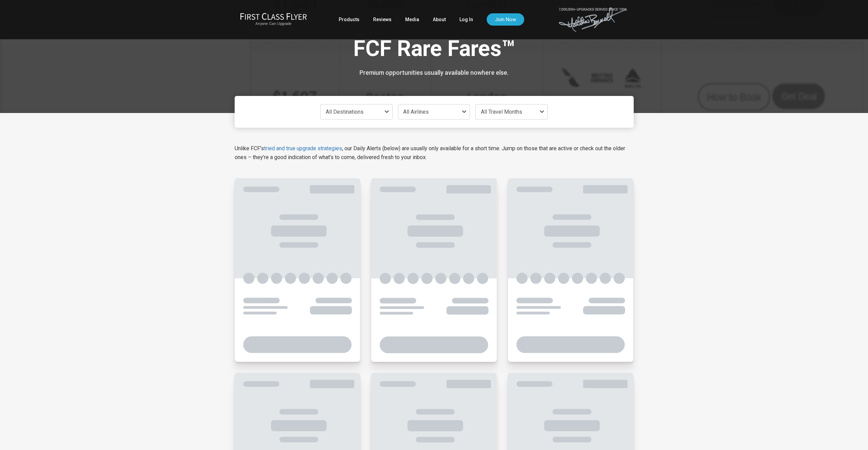  Describe the element at coordinates (274, 24) in the screenshot. I see `small: Anyone Can Upgrade` at that location.